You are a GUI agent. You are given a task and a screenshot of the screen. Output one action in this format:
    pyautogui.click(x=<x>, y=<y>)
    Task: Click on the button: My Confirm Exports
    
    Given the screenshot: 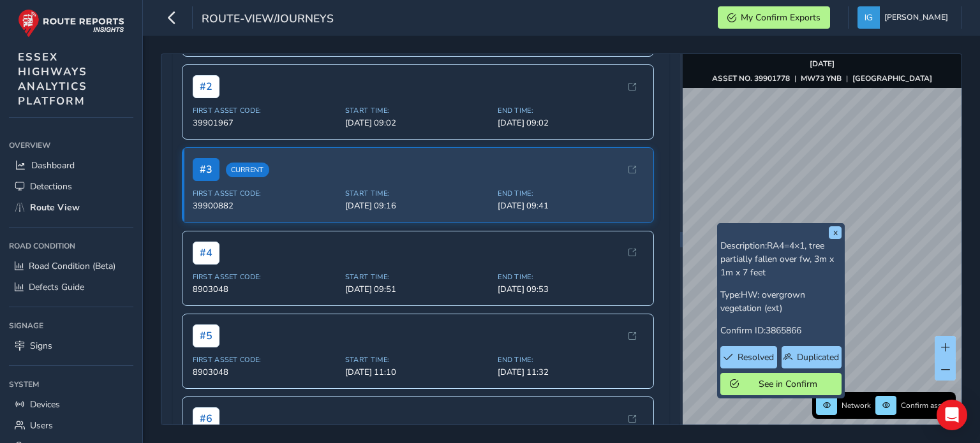 What is the action you would take?
    pyautogui.click(x=774, y=17)
    